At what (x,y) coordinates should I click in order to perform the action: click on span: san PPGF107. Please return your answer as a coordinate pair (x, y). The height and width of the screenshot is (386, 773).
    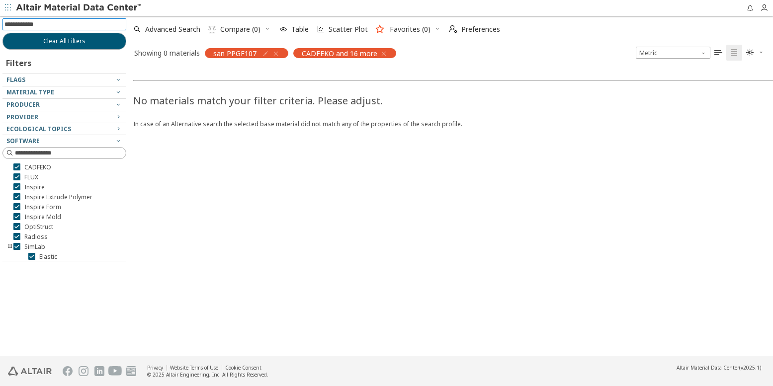
    Looking at the image, I should click on (235, 53).